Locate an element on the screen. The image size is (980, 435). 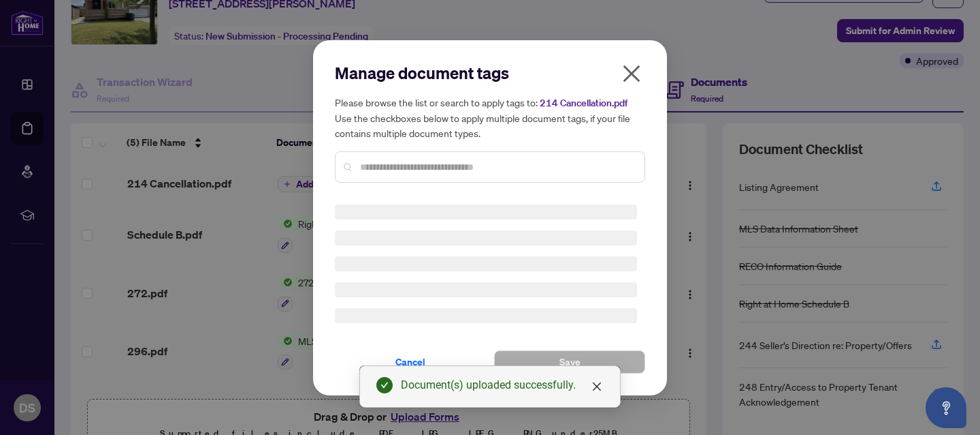
button: Save is located at coordinates (570, 361).